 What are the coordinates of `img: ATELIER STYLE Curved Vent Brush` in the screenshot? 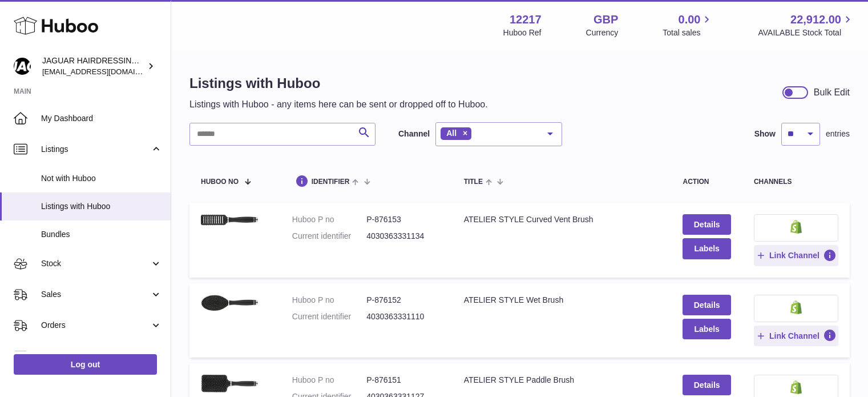 It's located at (230, 220).